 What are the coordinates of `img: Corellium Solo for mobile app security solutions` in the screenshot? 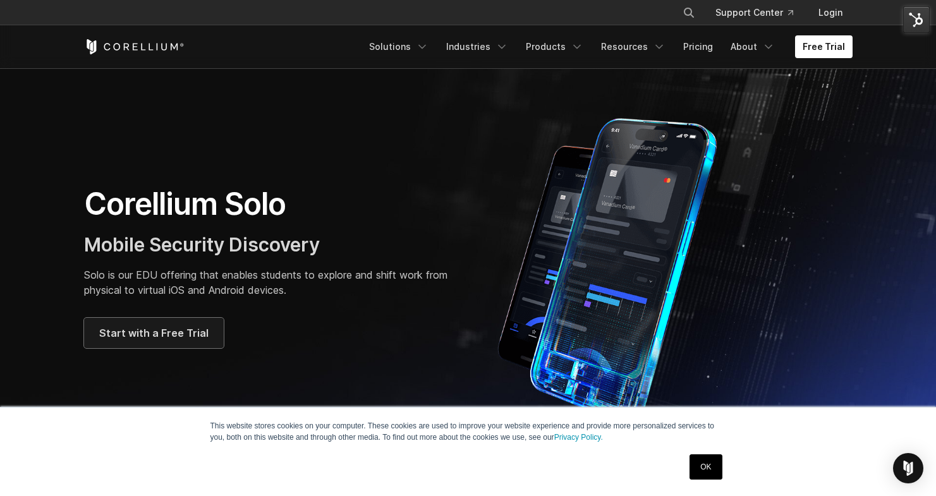 It's located at (617, 267).